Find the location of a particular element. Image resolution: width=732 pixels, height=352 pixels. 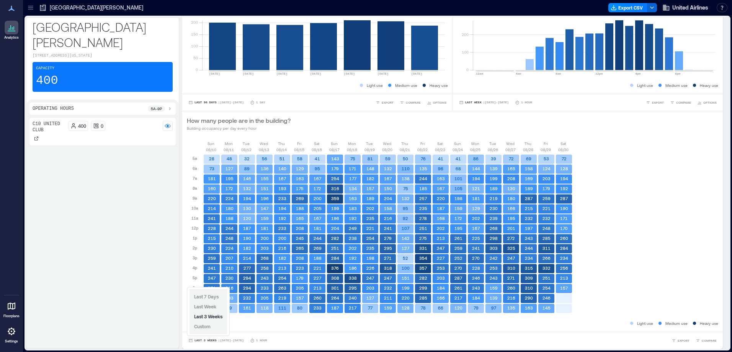

text: 110 is located at coordinates (405, 168).